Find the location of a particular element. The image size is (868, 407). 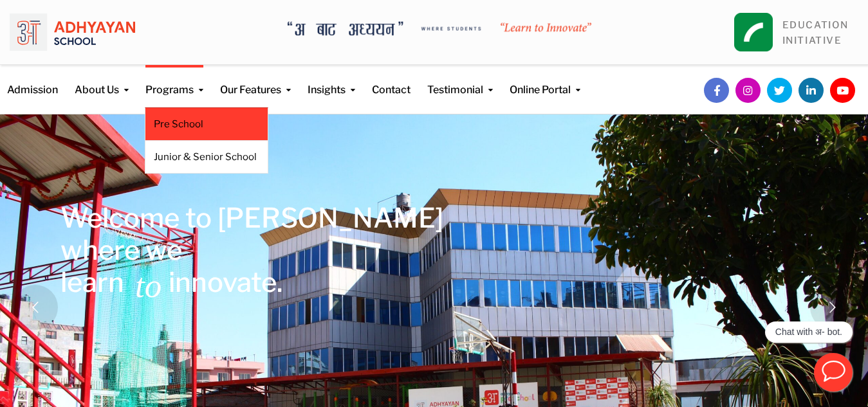

rs-layer: to is located at coordinates (148, 286).